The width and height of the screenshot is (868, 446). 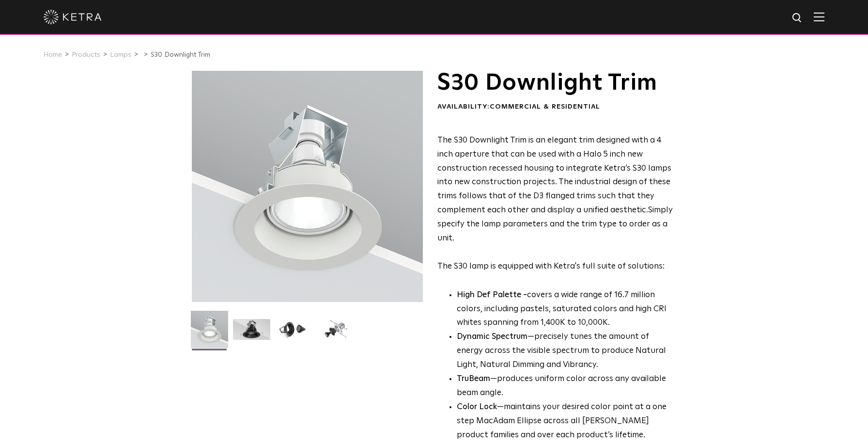 I want to click on a: Home, so click(x=53, y=55).